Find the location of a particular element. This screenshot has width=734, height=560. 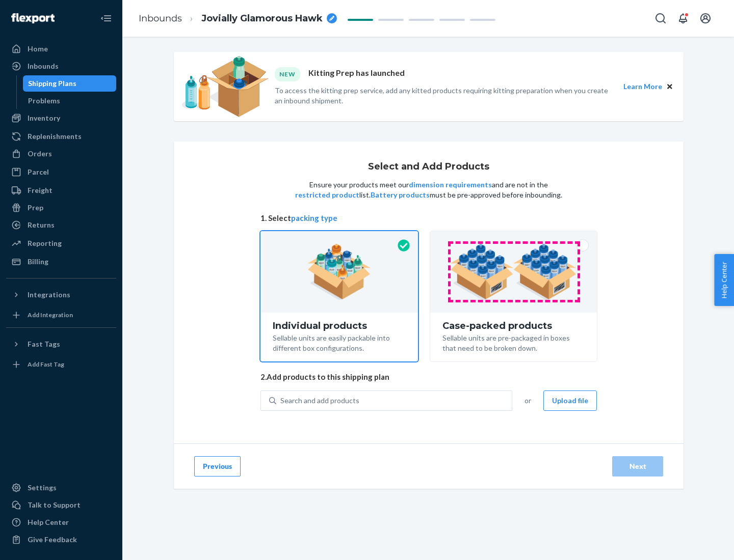

button: Help Center is located at coordinates (723, 280).